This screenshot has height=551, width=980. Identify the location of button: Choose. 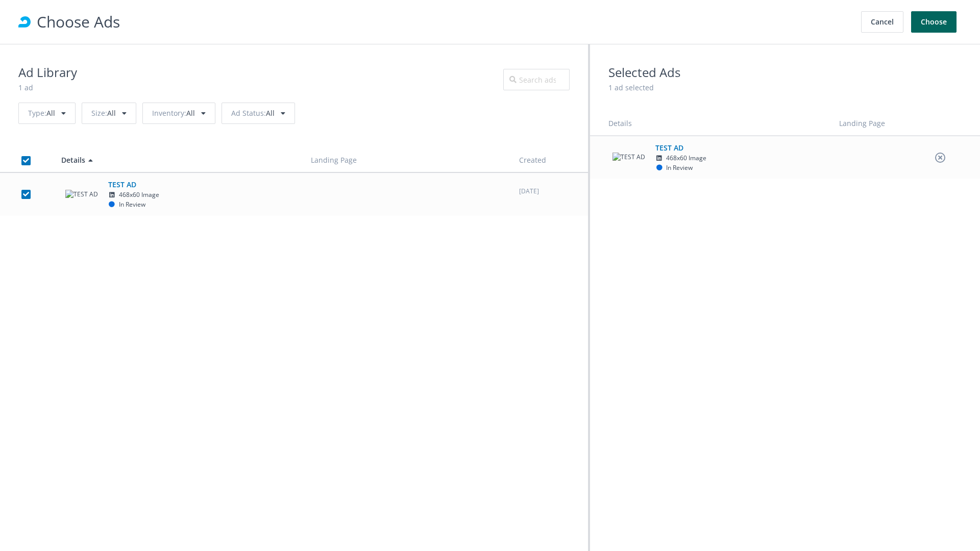
(934, 22).